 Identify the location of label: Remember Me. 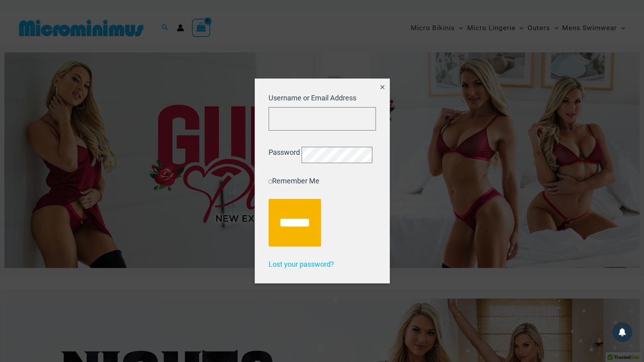
(294, 181).